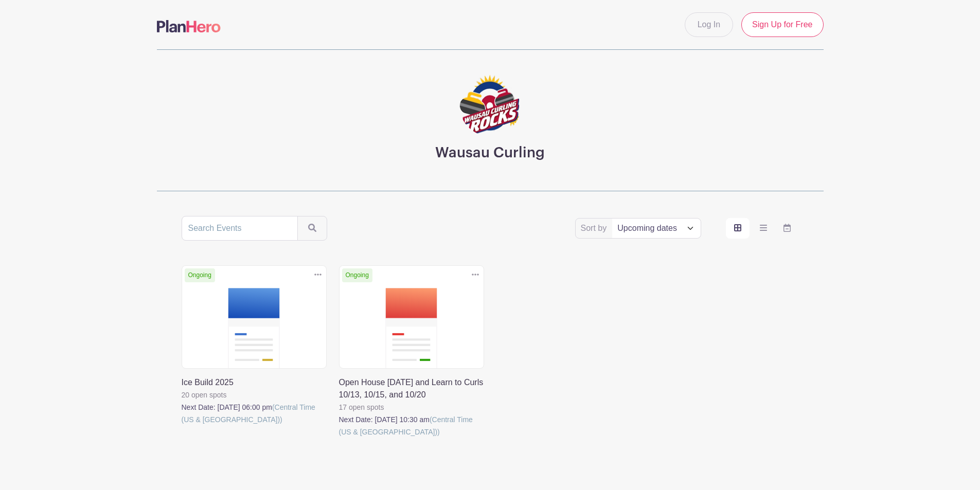 The width and height of the screenshot is (980, 490). I want to click on div: order and view, so click(762, 228).